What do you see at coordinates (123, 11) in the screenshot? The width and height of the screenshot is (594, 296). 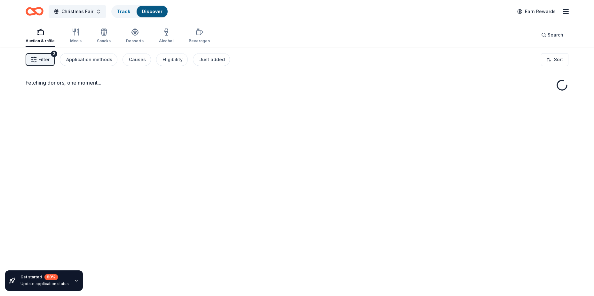 I see `a: Track` at bounding box center [123, 11].